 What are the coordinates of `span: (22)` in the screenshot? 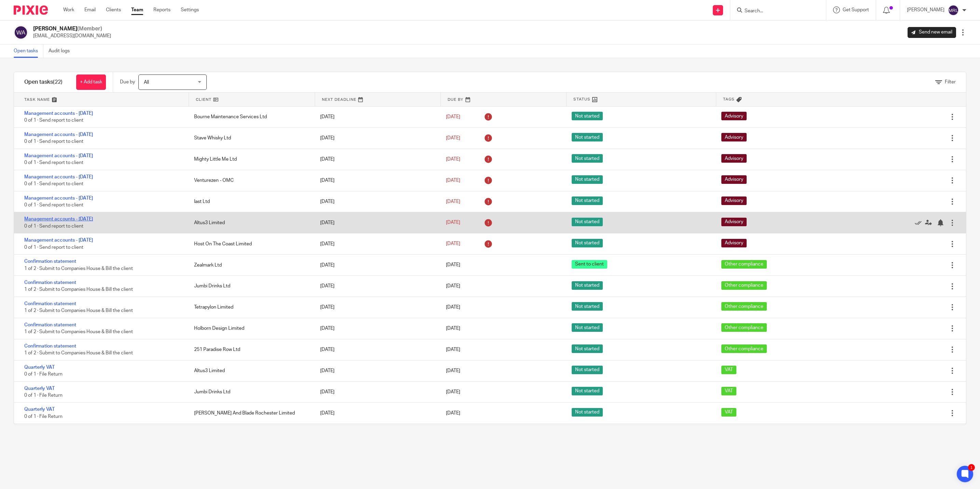 It's located at (58, 82).